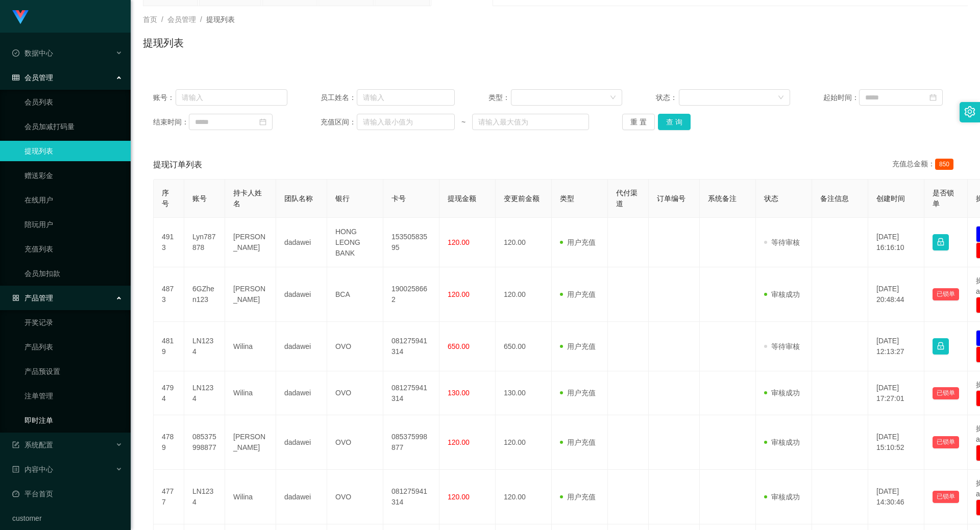 The height and width of the screenshot is (530, 980). Describe the element at coordinates (674, 122) in the screenshot. I see `button: 查 询` at that location.